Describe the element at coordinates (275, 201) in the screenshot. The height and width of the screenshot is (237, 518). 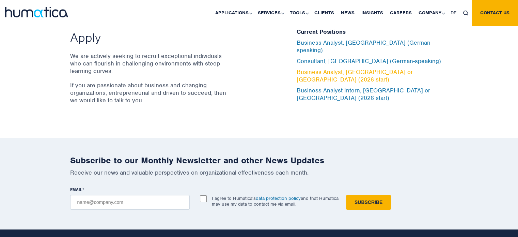
I see `p: I agree to Humatica's and that Humatica may use my data to contact me via email.` at that location.